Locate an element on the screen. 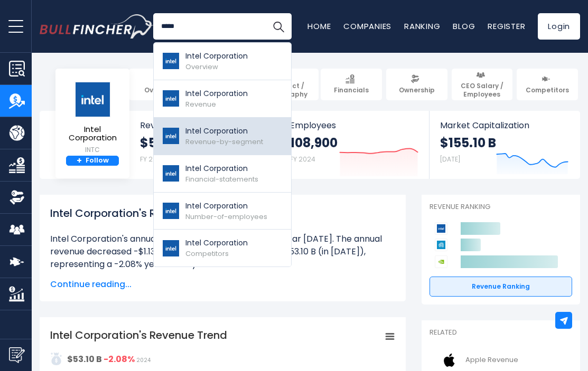  span: Market Capitalization is located at coordinates (504, 125).